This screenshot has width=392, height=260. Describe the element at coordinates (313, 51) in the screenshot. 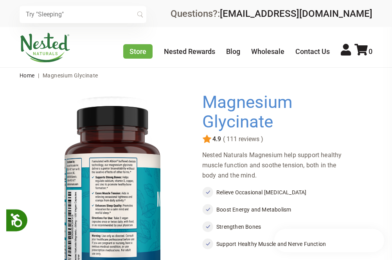

I see `a: Contact Us` at that location.